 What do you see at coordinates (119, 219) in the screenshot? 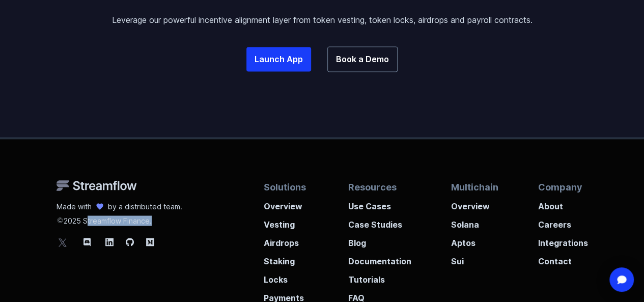
I see `p: 2025 Streamflow Finance.` at bounding box center [119, 219].